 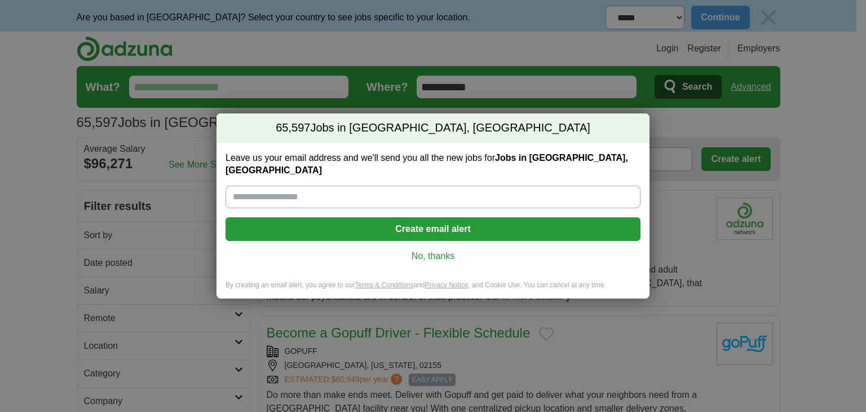 I want to click on a: No, thanks, so click(x=433, y=256).